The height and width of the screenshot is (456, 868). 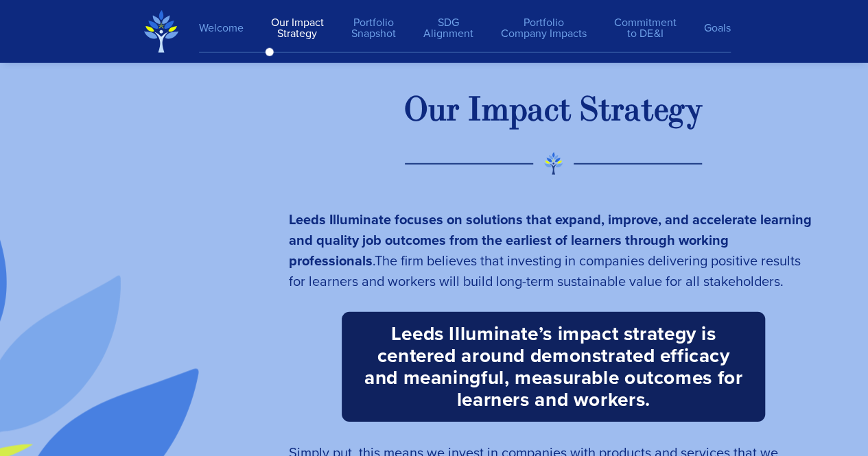 What do you see at coordinates (550, 240) in the screenshot?
I see `strong: Leeds Illuminate focuses on solutions that expand, improve, and accelerate learning and quality j...` at bounding box center [550, 240].